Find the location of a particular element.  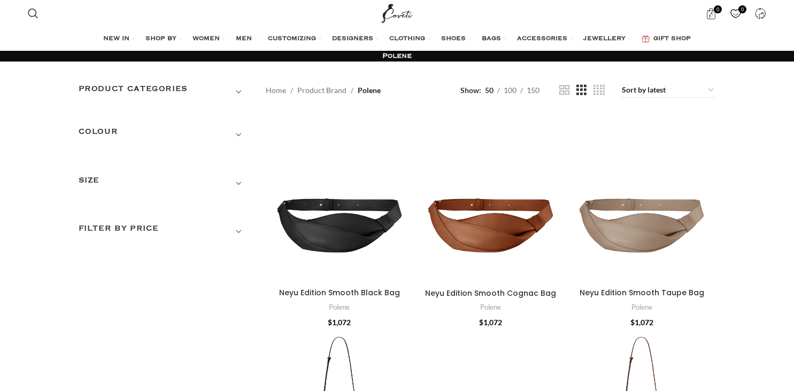

h3: Filter by price is located at coordinates (164, 232).